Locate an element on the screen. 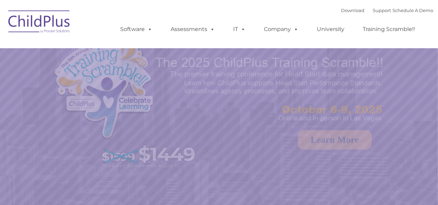 The image size is (438, 205). a: Download is located at coordinates (352, 10).